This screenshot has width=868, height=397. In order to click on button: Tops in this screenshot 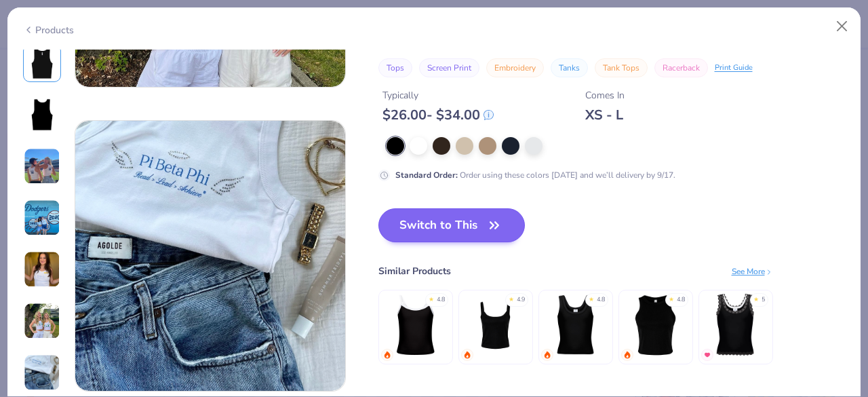, I will do `click(395, 68)`.